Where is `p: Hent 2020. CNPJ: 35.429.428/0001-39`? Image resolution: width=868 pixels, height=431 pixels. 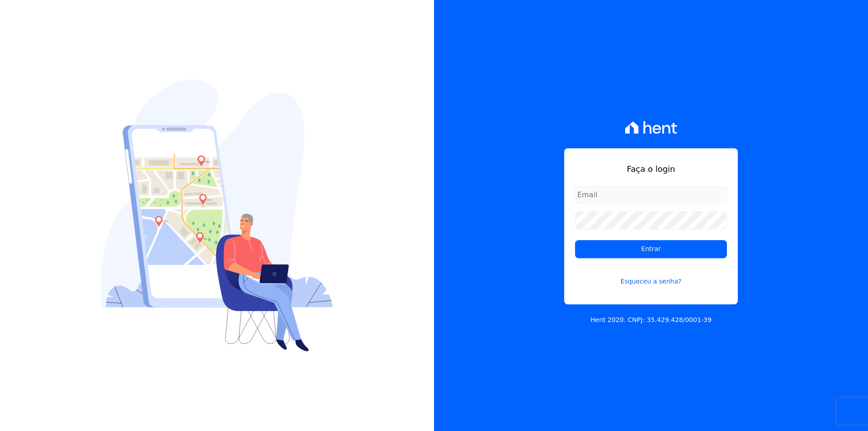 p: Hent 2020. CNPJ: 35.429.428/0001-39 is located at coordinates (651, 320).